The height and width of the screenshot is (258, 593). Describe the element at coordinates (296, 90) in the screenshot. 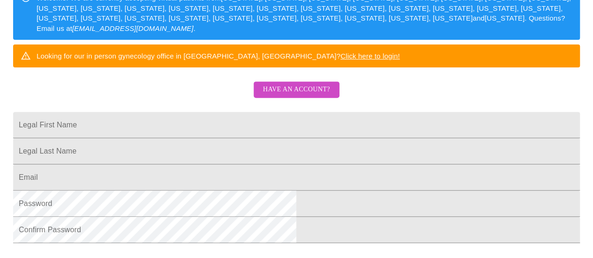

I see `button: Have an account?` at that location.